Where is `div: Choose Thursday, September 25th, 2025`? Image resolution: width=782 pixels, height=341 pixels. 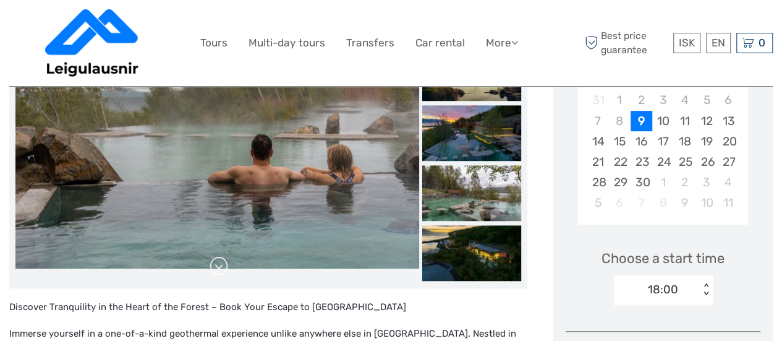
div: Choose Thursday, September 25th, 2025 is located at coordinates (685, 161).